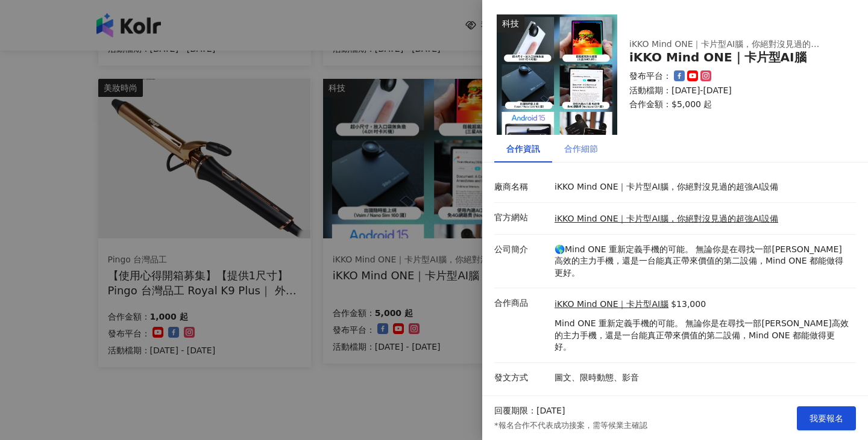 The image size is (868, 440). What do you see at coordinates (511, 24) in the screenshot?
I see `div: 科技` at bounding box center [511, 24].